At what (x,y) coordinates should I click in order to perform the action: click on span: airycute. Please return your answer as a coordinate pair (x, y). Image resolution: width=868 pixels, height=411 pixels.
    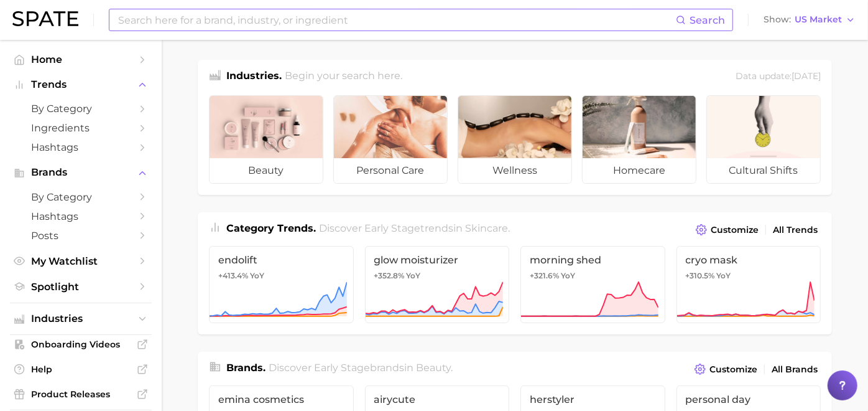
    Looking at the image, I should click on (437, 399).